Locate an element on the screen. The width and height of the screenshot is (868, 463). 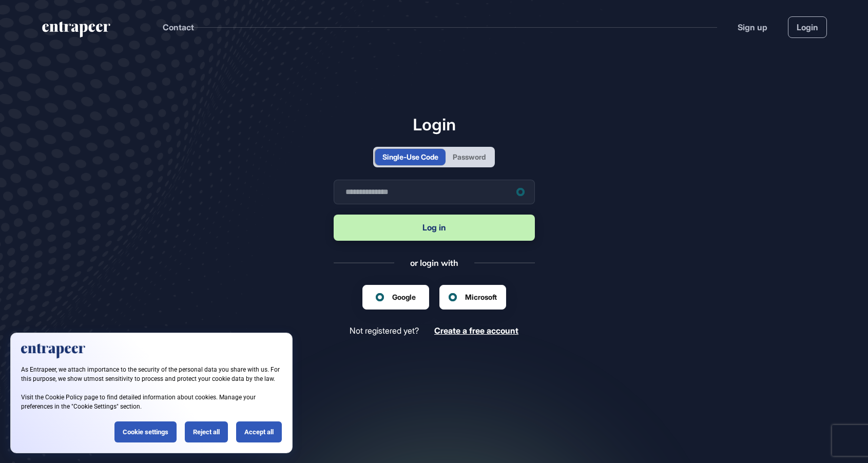
span: Microsoft is located at coordinates (481, 297).